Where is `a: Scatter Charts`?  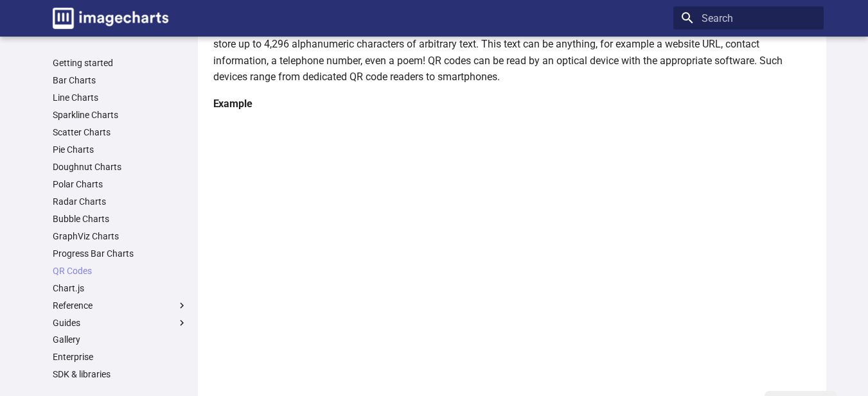
a: Scatter Charts is located at coordinates (120, 133).